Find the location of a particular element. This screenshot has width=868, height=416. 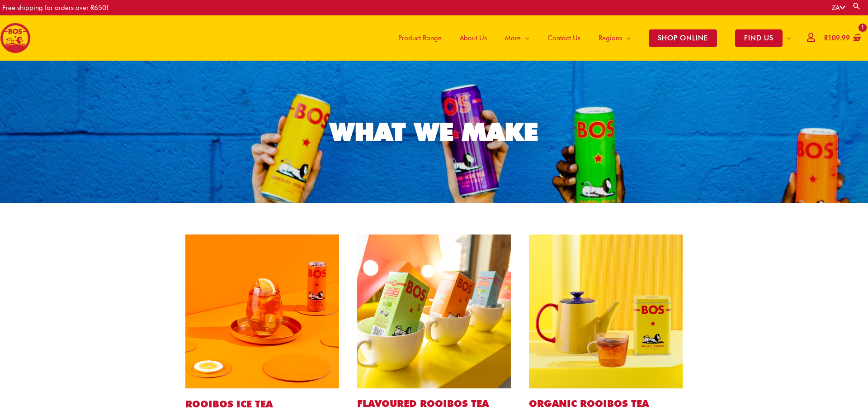

span: Contact Us is located at coordinates (564, 38).